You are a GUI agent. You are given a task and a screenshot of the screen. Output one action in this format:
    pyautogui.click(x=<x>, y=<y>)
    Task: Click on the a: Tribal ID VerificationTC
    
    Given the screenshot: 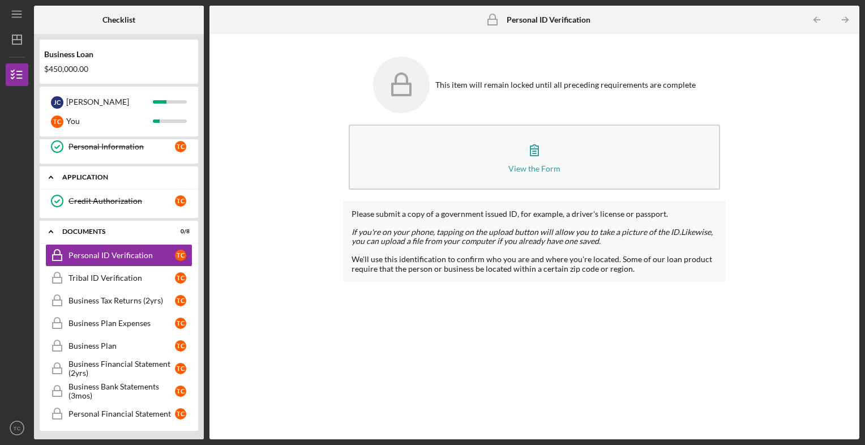 What is the action you would take?
    pyautogui.click(x=119, y=278)
    